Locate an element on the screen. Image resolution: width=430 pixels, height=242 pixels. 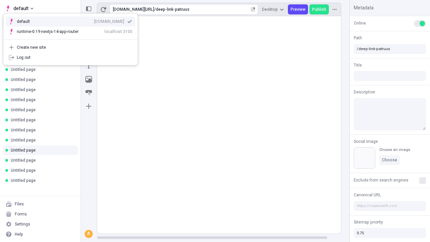
button: Desktop is located at coordinates (273, 9).